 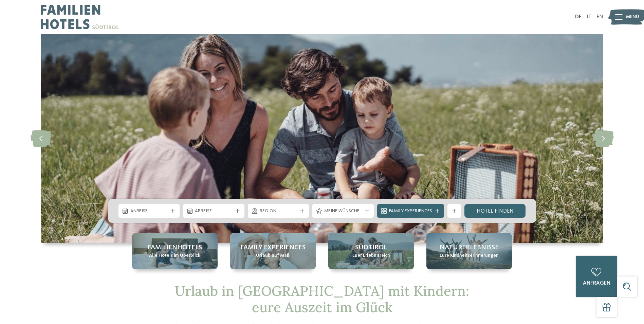 What do you see at coordinates (495, 211) in the screenshot?
I see `a: Hotel finden` at bounding box center [495, 211].